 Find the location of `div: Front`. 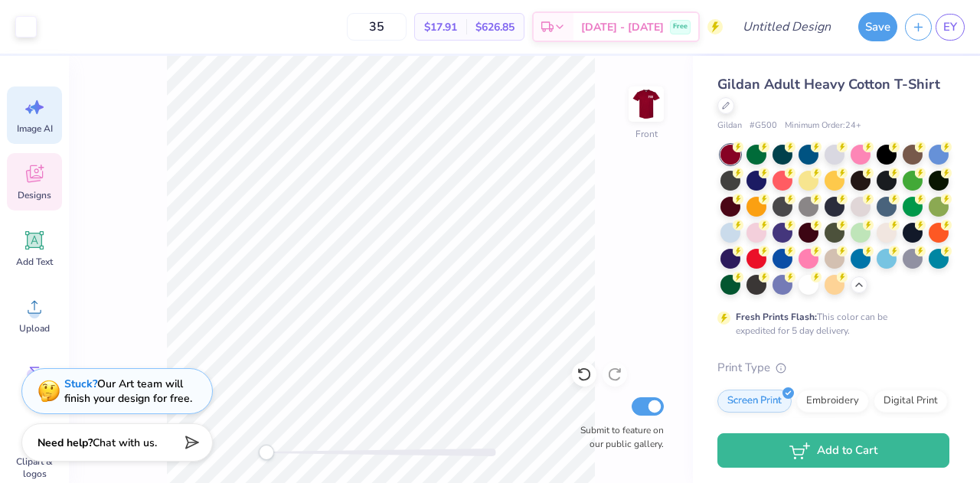

div: Front is located at coordinates (647, 134).